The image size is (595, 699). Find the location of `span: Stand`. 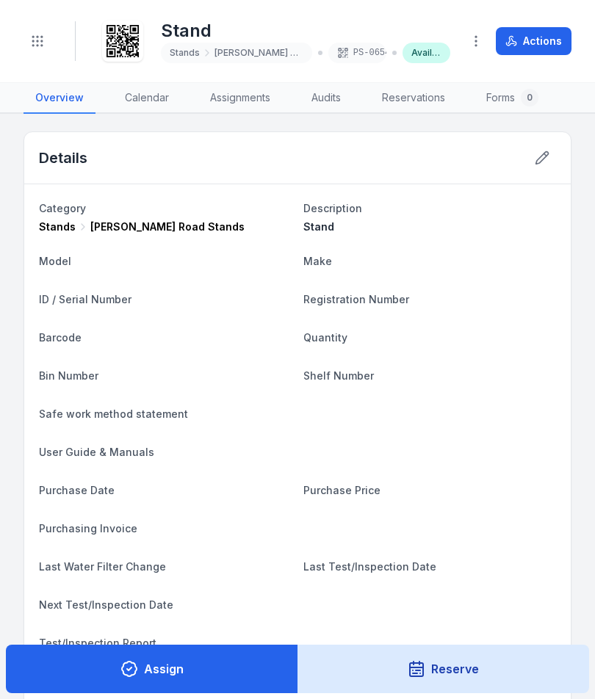

span: Stand is located at coordinates (319, 226).